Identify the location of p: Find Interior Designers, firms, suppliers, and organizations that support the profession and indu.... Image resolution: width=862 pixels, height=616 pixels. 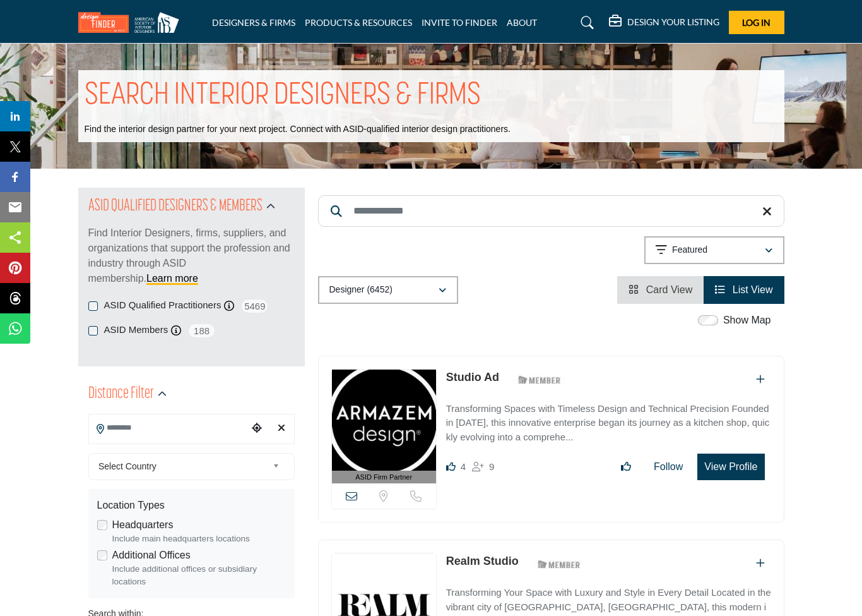
(192, 255).